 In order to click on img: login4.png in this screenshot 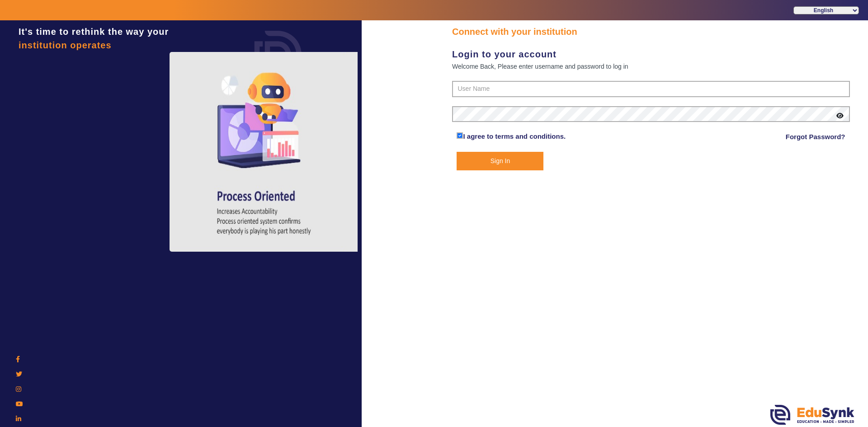, I will do `click(264, 152)`.